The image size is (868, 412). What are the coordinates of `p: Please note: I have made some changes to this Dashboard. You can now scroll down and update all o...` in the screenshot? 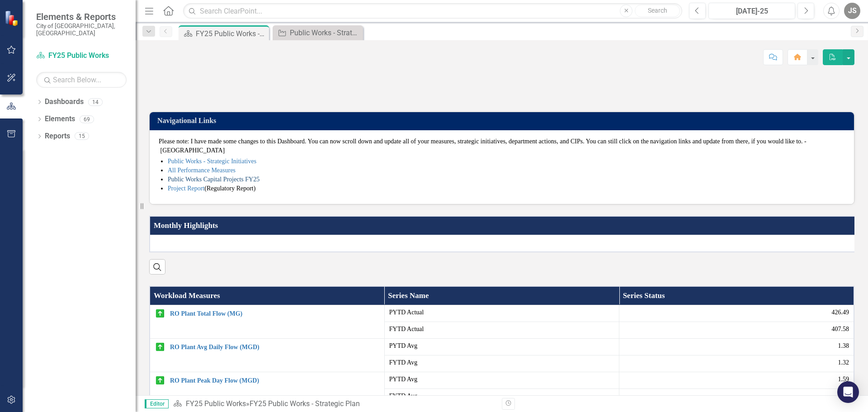 It's located at (502, 146).